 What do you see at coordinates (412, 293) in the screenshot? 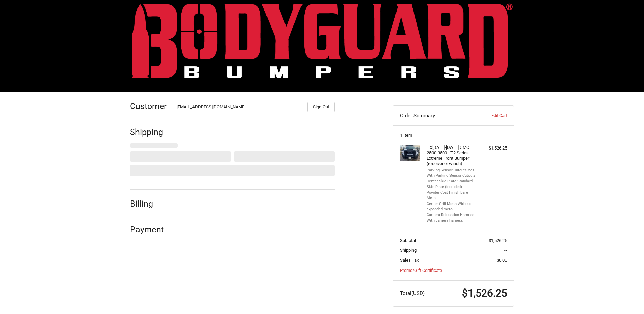
I see `span: Total (USD)` at bounding box center [412, 293].